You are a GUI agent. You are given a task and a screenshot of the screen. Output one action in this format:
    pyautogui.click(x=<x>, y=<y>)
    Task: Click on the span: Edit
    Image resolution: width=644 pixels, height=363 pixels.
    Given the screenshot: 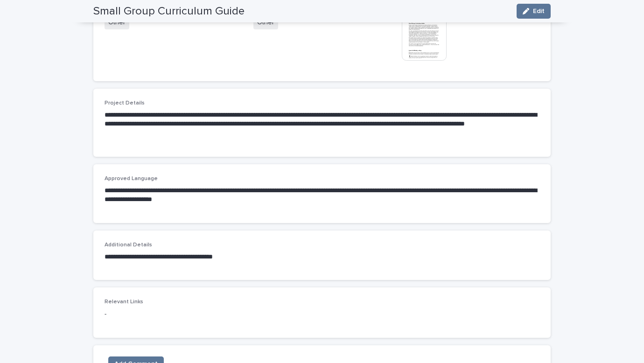 What is the action you would take?
    pyautogui.click(x=538, y=11)
    